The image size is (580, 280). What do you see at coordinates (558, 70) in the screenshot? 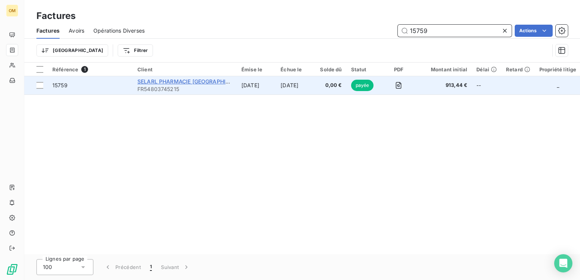
I see `div: Propriété litige` at bounding box center [558, 70].